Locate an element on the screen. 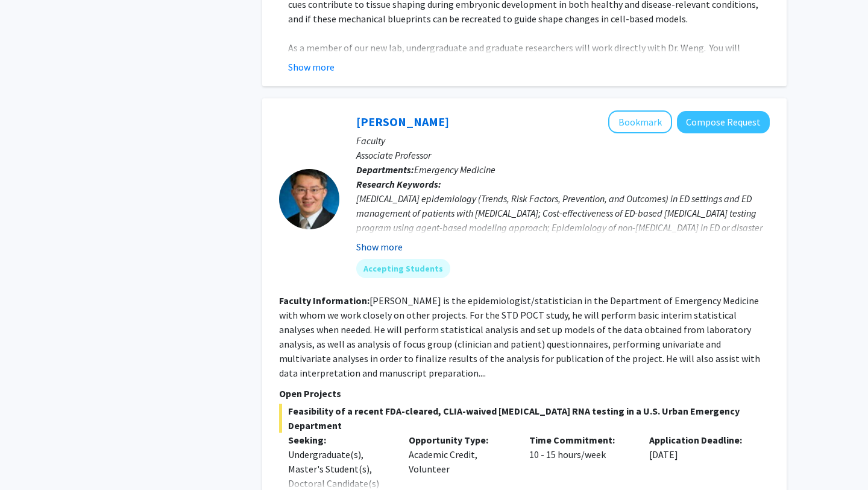 Image resolution: width=868 pixels, height=490 pixels. p: Faculty is located at coordinates (563, 140).